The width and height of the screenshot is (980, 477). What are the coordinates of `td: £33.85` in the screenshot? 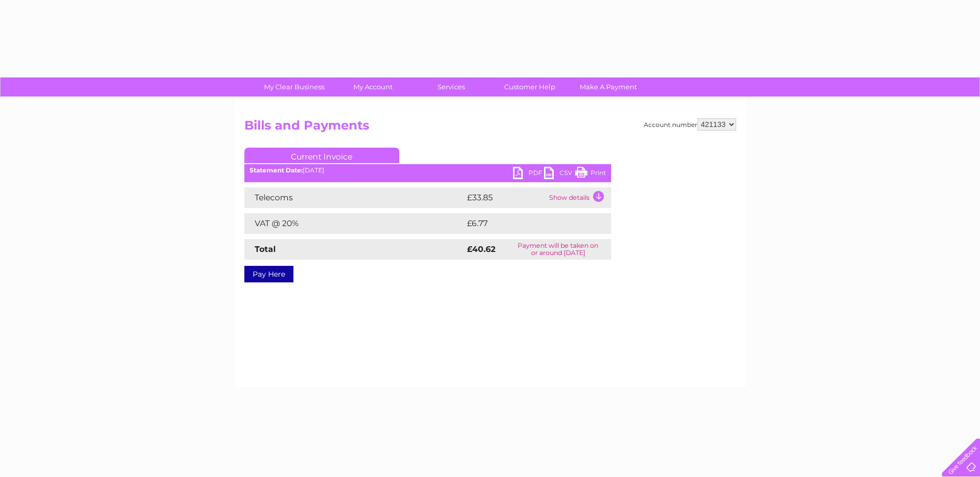 It's located at (505, 198).